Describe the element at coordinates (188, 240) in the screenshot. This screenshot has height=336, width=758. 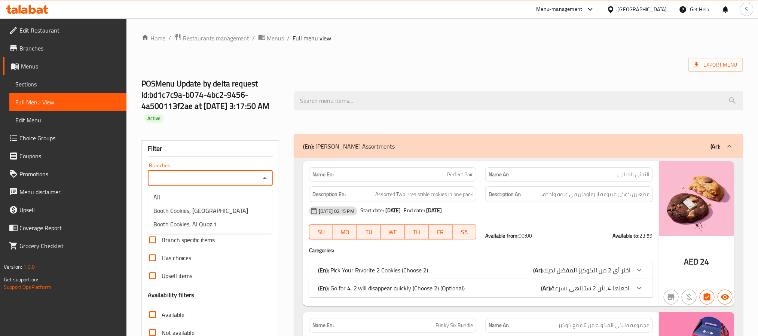
I see `span: Branch specific items` at that location.